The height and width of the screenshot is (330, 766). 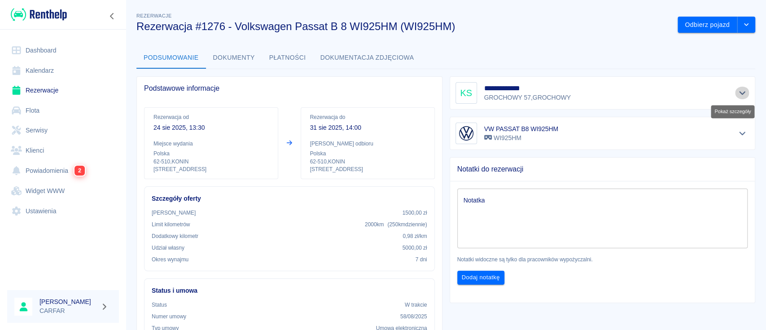 I want to click on a: Flota, so click(x=63, y=110).